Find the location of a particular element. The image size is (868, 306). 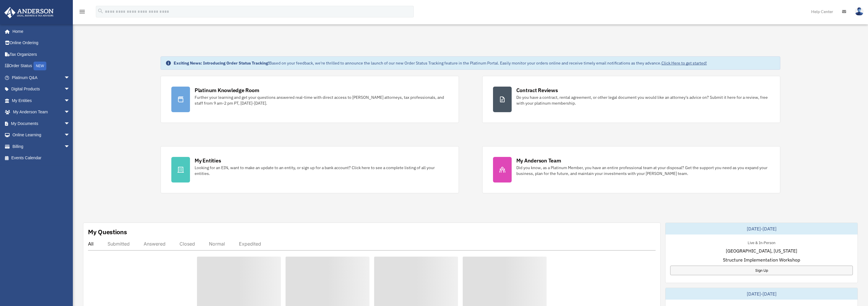

a: My Entitiesarrow_drop_down is located at coordinates (41, 101).